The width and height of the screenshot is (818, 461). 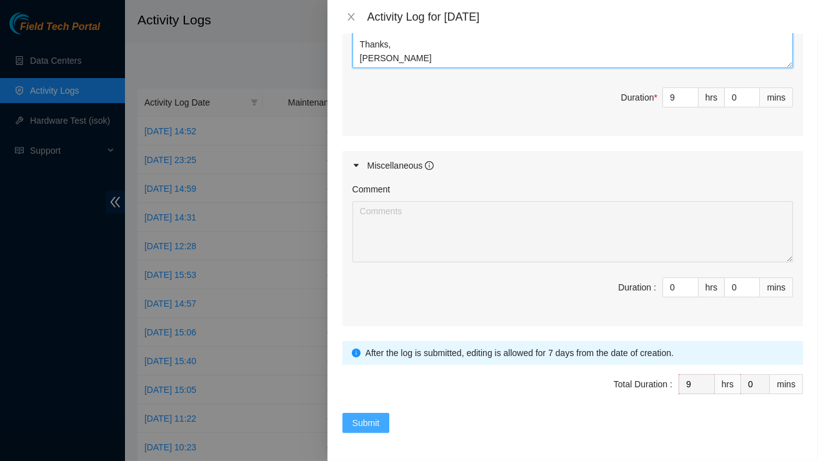 I want to click on div: Duration, so click(x=639, y=97).